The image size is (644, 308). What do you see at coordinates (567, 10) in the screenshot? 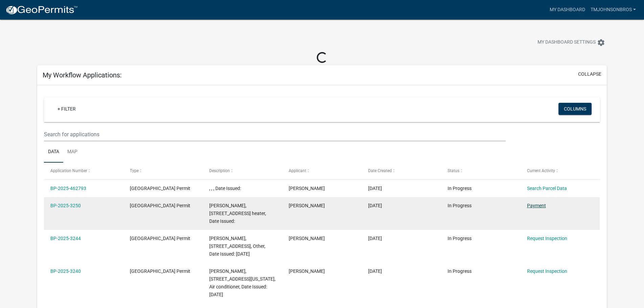
I see `a: My Dashboard` at bounding box center [567, 10].